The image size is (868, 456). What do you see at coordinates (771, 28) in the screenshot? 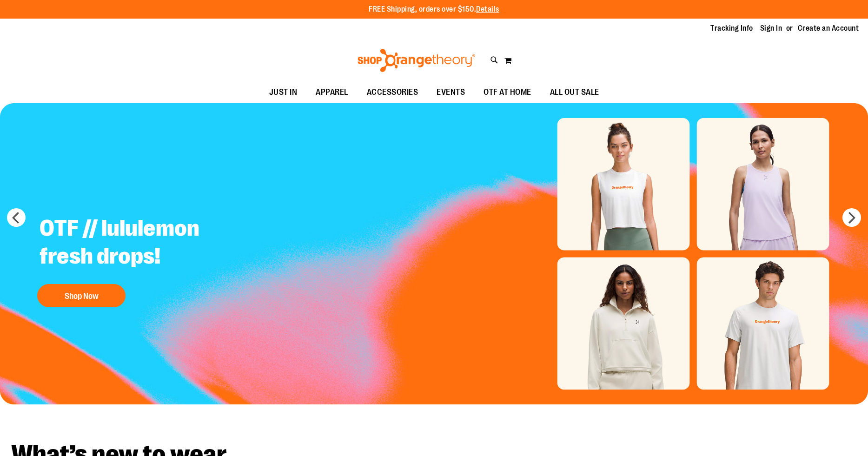
I see `a: Sign In` at bounding box center [771, 28].